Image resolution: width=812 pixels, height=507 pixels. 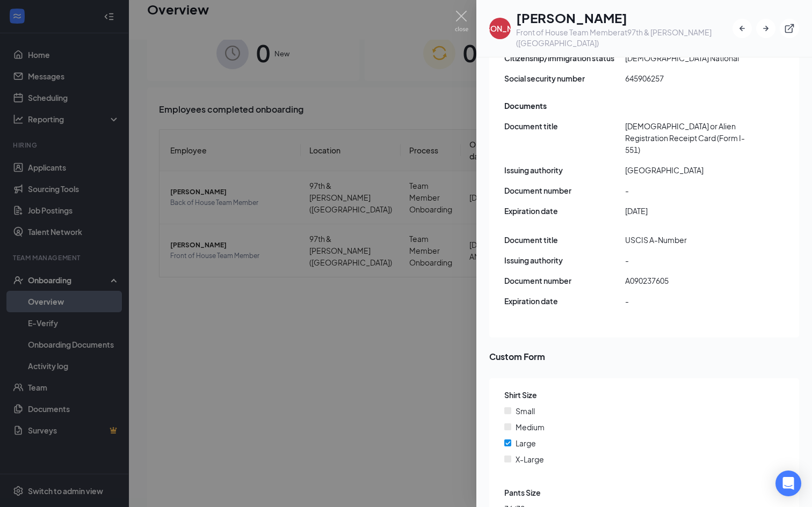 I want to click on span: A090237605, so click(x=685, y=281).